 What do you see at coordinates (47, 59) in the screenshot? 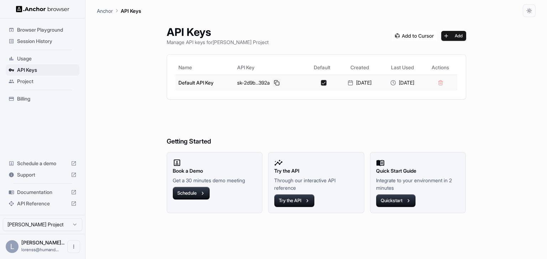
I see `span: Usage` at bounding box center [47, 59].